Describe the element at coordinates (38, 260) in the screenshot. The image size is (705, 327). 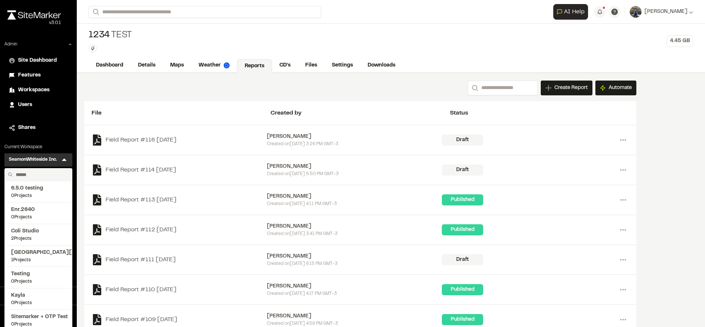
I see `span: 1 Projects` at that location.